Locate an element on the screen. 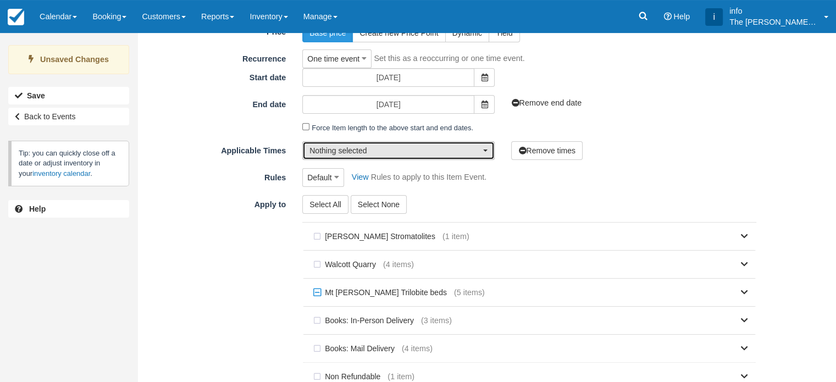  button: Save is located at coordinates (69, 96).